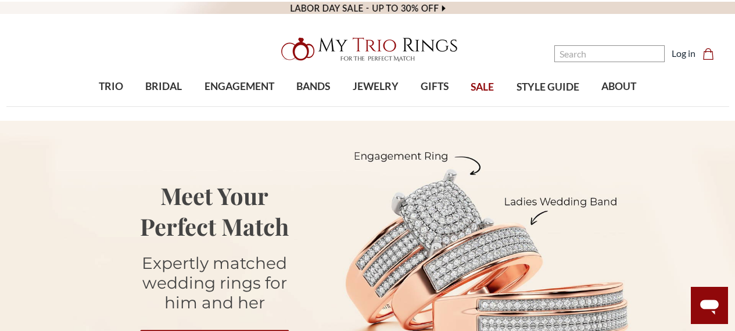 The width and height of the screenshot is (735, 331). I want to click on img: My Trio Rings, so click(368, 49).